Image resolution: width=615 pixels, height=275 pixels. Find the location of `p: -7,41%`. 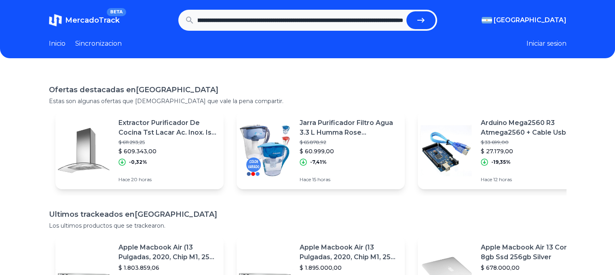

p: -7,41% is located at coordinates (318, 162).